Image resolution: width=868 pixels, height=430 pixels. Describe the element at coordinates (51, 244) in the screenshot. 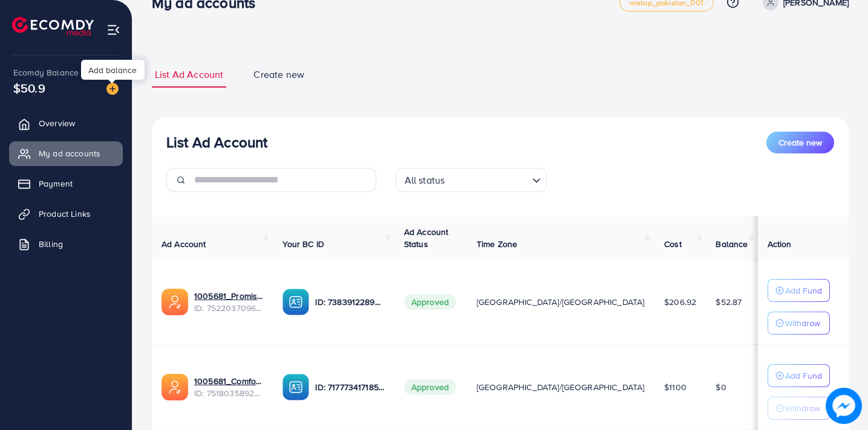

I see `span: Billing` at that location.